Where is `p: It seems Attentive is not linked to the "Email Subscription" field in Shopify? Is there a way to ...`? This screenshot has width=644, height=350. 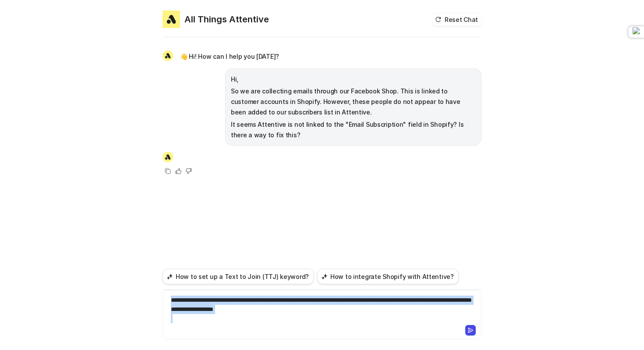
p: It seems Attentive is not linked to the "Email Subscription" field in Shopify? Is there a way to ... is located at coordinates (353, 130).